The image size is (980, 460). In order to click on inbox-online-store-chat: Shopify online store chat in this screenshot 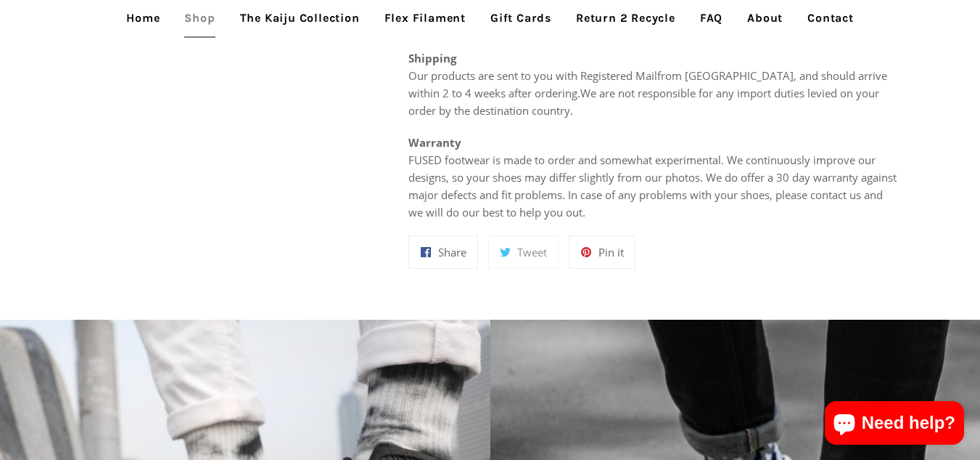, I will do `click(895, 424)`.